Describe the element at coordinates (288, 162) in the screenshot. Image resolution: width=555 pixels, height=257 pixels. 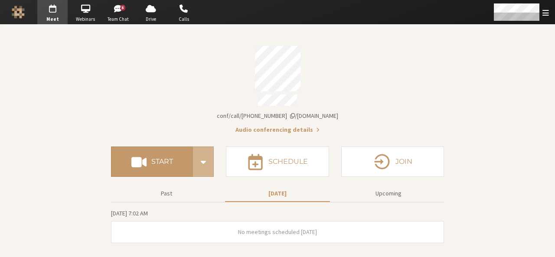
I see `h4: Schedule` at that location.